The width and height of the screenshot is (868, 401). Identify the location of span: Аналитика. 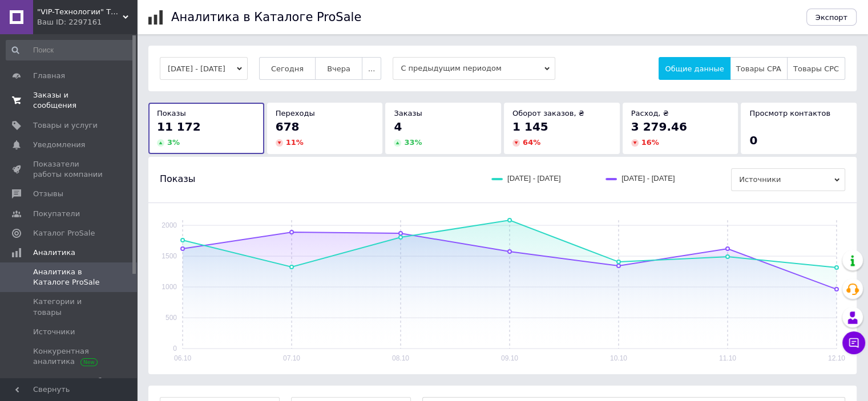
(54, 253).